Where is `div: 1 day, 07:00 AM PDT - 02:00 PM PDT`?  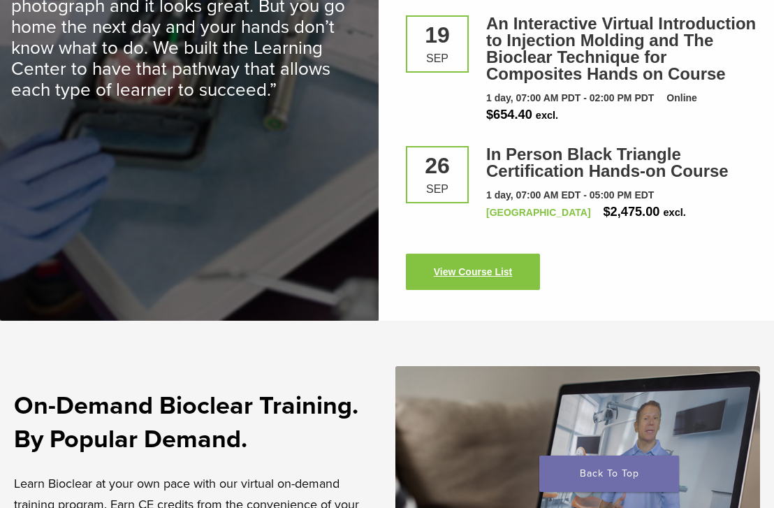 div: 1 day, 07:00 AM PDT - 02:00 PM PDT is located at coordinates (570, 98).